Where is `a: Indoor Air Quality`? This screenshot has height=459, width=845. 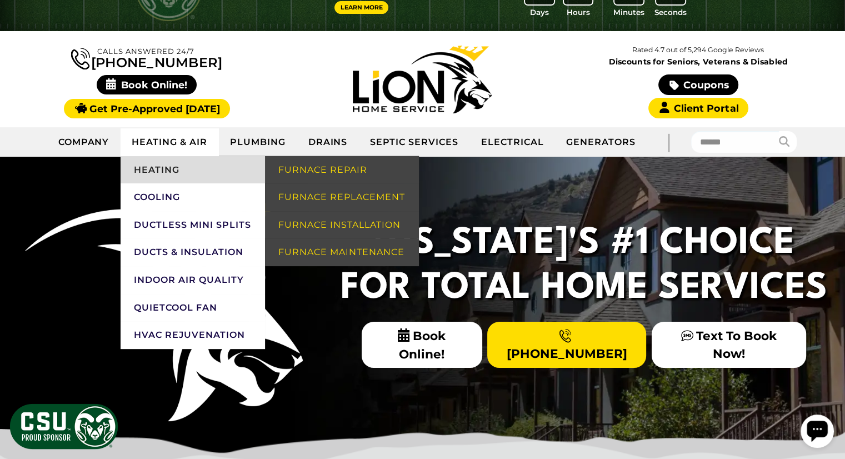 a: Indoor Air Quality is located at coordinates (193, 280).